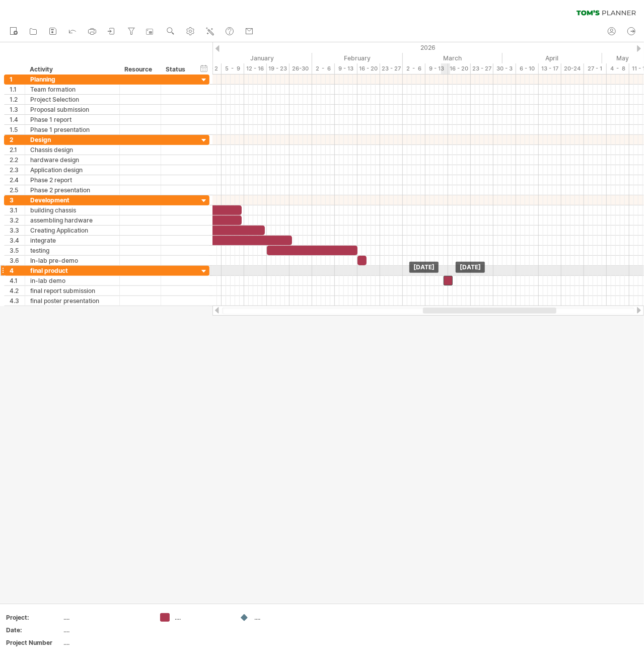  What do you see at coordinates (17, 99) in the screenshot?
I see `div: 1.2` at bounding box center [17, 99].